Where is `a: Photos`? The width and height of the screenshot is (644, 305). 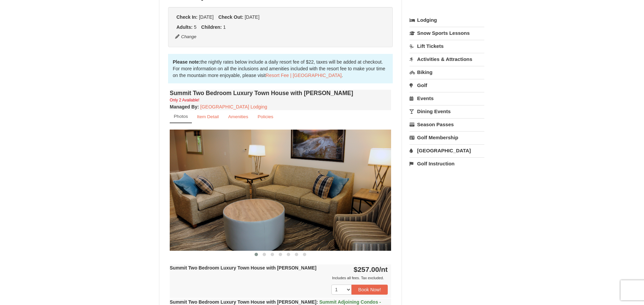 a: Photos is located at coordinates (181, 117).